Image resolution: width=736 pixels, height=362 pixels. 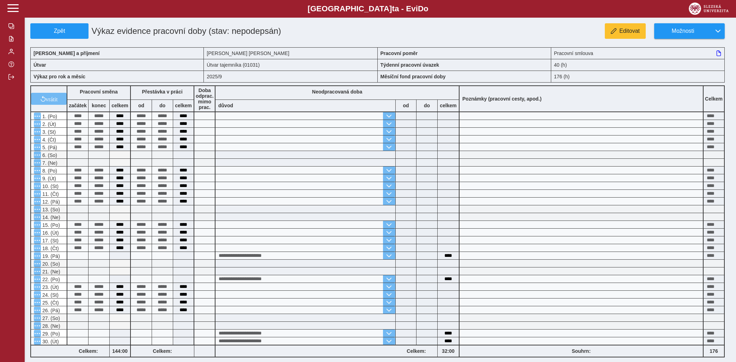 I want to click on span: 1. (Po), so click(x=49, y=116).